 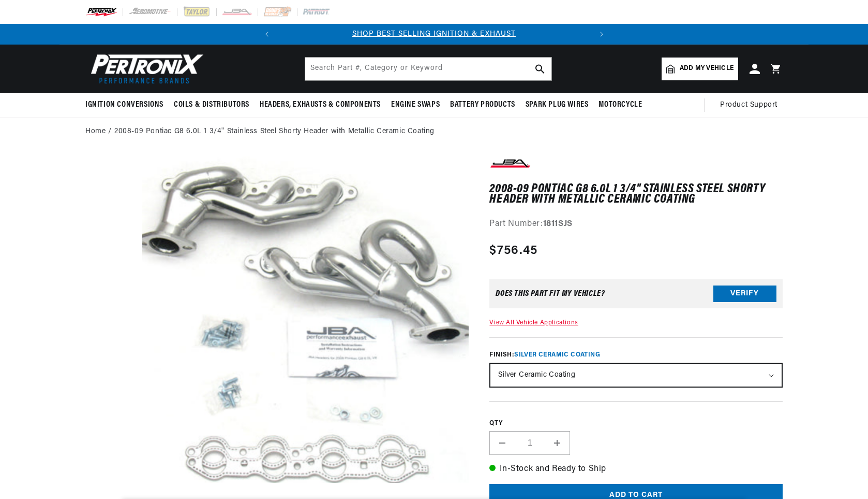 What do you see at coordinates (416, 104) in the screenshot?
I see `span: Engine Swaps` at bounding box center [416, 104].